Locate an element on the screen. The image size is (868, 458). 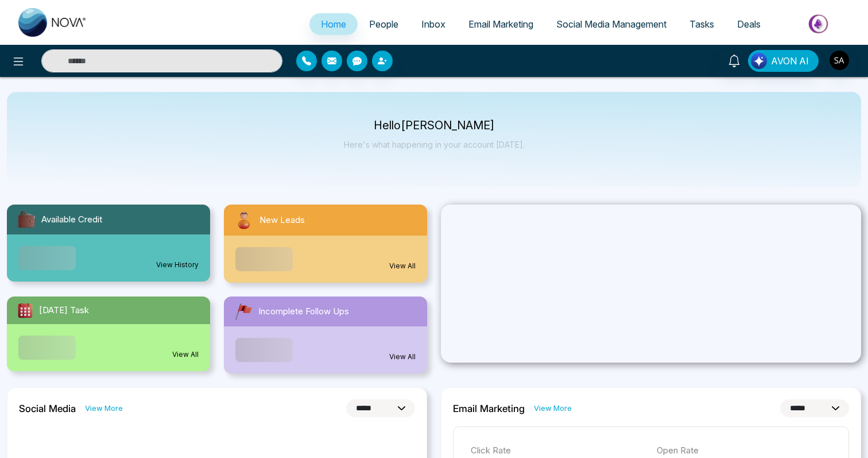
button: AVON AI is located at coordinates (783, 61).